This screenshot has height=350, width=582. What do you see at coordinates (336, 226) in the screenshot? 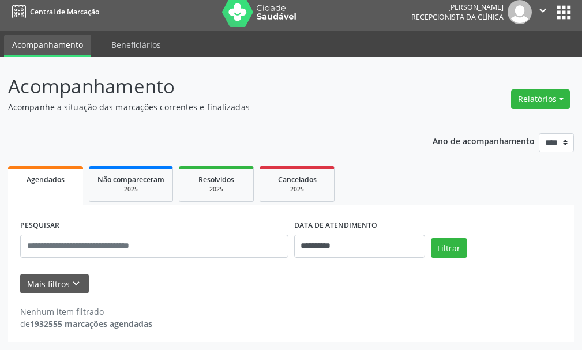
I see `label: DATA DE ATENDIMENTO` at bounding box center [336, 226].